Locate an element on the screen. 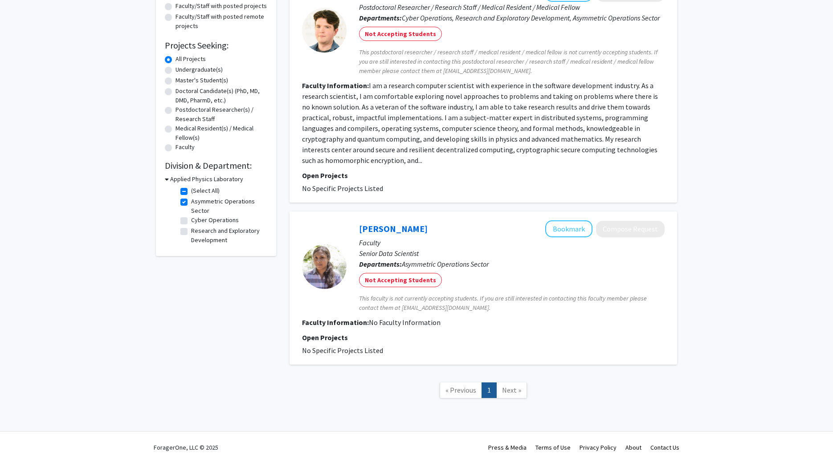  span: Cyber Operations, Research and Exploratory Development, Asymmetric Operations Sector is located at coordinates (531, 18).